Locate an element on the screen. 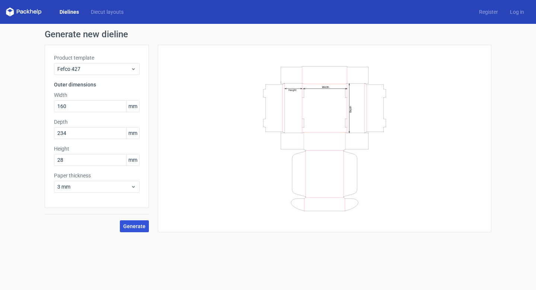 The image size is (536, 290). label: Paper thickness is located at coordinates (97, 175).